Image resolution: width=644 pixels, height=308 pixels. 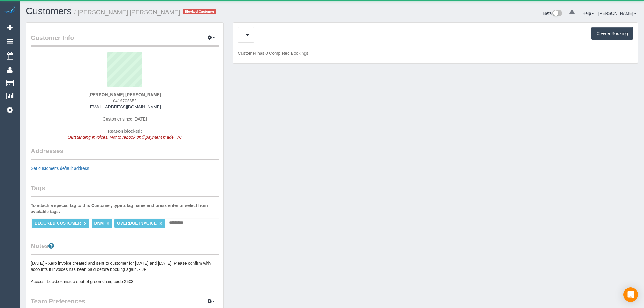 What do you see at coordinates (552, 13) in the screenshot?
I see `a: Beta` at bounding box center [552, 13].